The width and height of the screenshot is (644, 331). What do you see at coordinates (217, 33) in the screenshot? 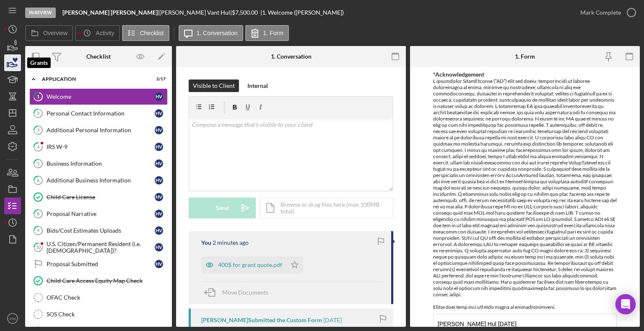
I see `label: 1. Conversation` at bounding box center [217, 33].